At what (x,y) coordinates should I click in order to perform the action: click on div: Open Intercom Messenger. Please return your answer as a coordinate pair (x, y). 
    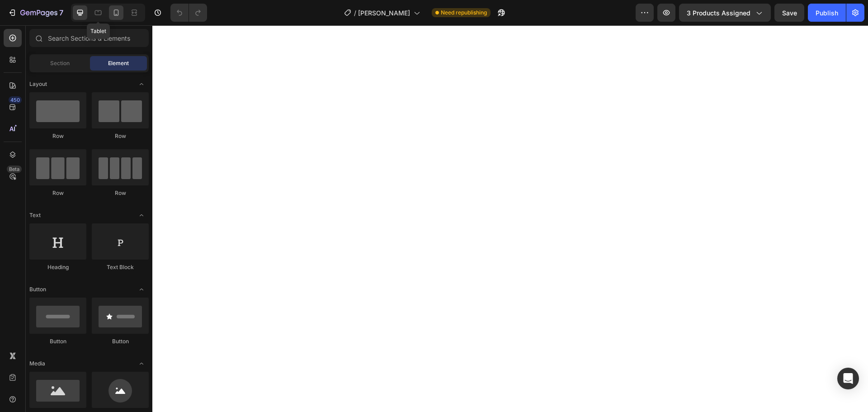
    Looking at the image, I should click on (848, 379).